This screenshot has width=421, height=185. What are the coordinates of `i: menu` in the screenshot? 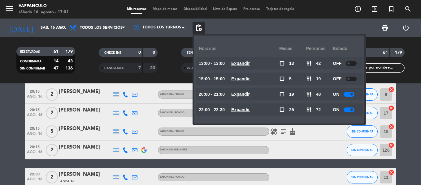 It's located at (9, 8).